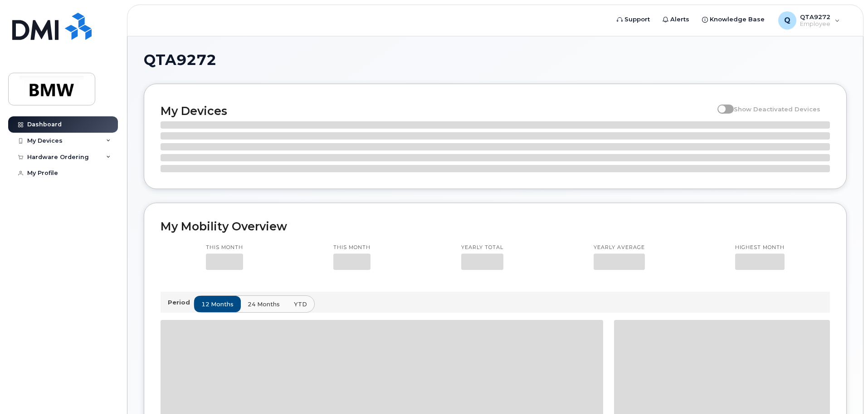  I want to click on p: Highest month, so click(760, 247).